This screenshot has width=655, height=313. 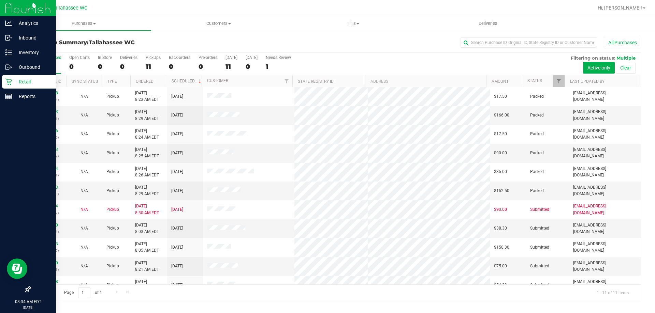 I want to click on span: Deliveries, so click(x=488, y=24).